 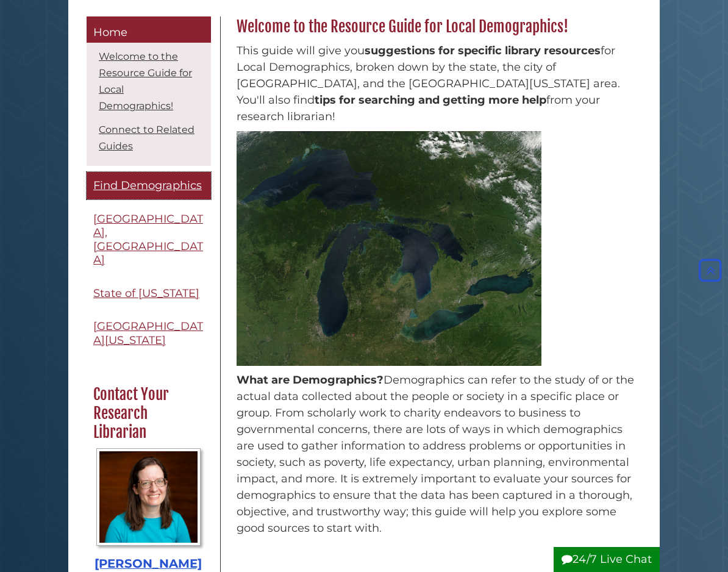 What do you see at coordinates (148, 497) in the screenshot?
I see `img: Profile Photo` at bounding box center [148, 497].